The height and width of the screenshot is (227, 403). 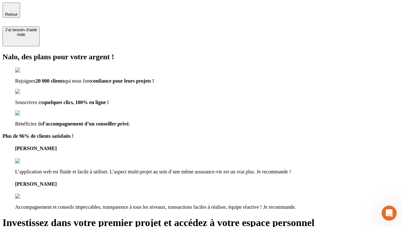 I want to click on div: J’ai besoin d'aide, so click(x=21, y=30).